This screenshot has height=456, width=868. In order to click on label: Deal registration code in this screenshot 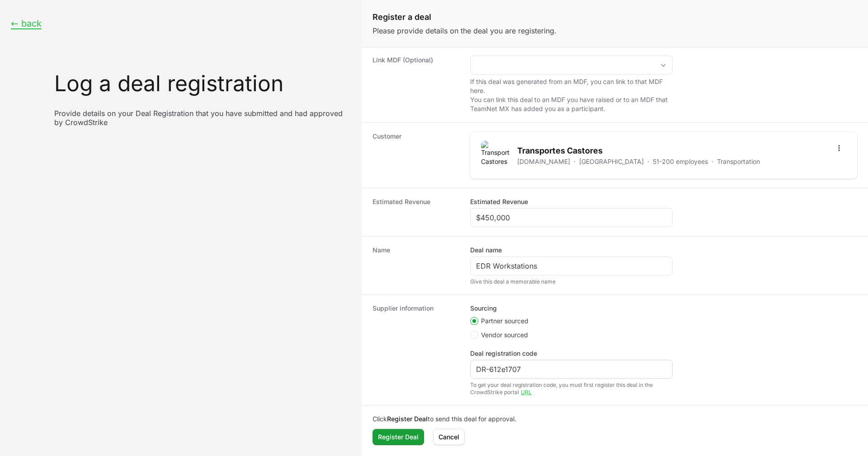, I will do `click(503, 354)`.